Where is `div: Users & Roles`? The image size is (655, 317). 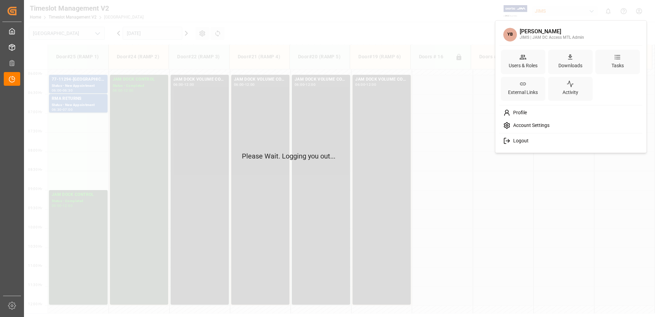
div: Users & Roles is located at coordinates (523, 65).